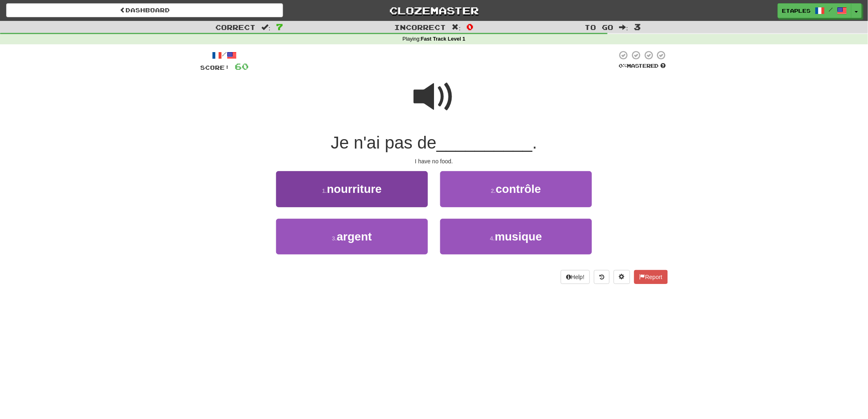 Image resolution: width=868 pixels, height=419 pixels. Describe the element at coordinates (352, 189) in the screenshot. I see `button: 1.nourriture` at that location.